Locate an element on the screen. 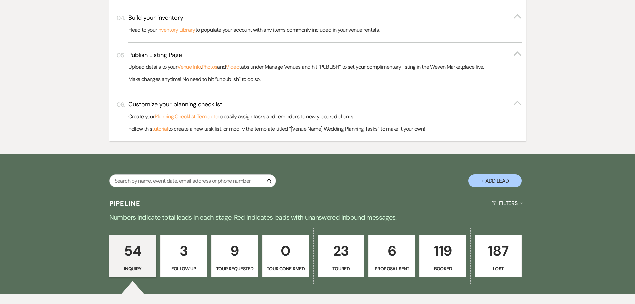 Image resolution: width=635 pixels, height=304 pixels. a: 187Lost is located at coordinates (498, 256).